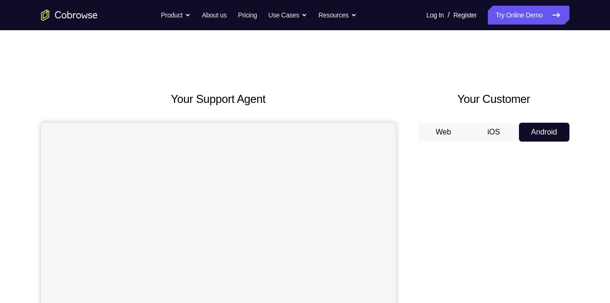  Describe the element at coordinates (435, 15) in the screenshot. I see `a: Log In` at that location.